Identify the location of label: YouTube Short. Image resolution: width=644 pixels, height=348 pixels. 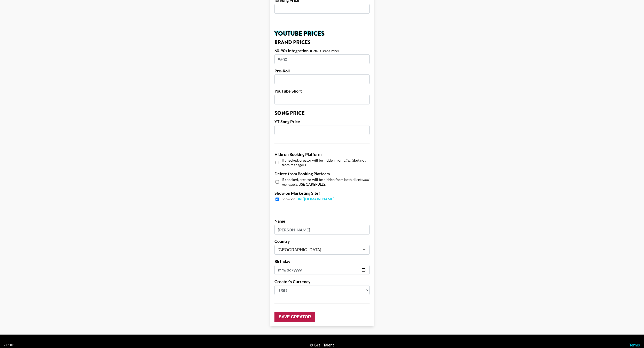
(322, 91).